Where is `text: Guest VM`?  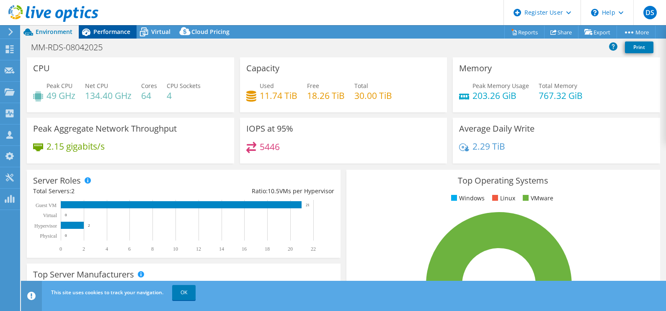 text: Guest VM is located at coordinates (46, 205).